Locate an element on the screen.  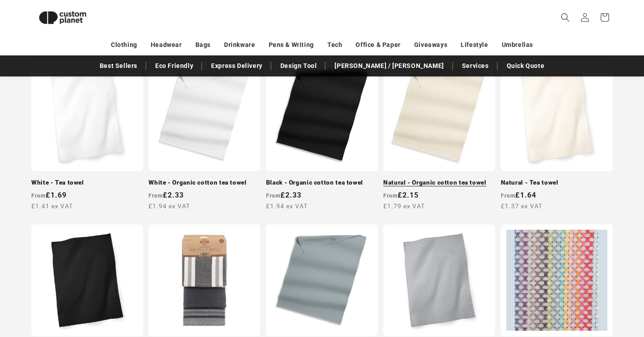
a: Express Delivery is located at coordinates (236, 66).